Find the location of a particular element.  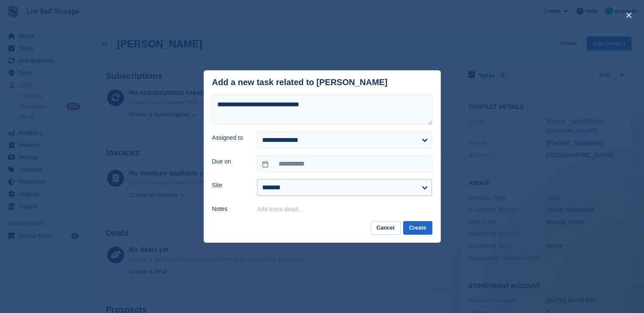

label: Due on is located at coordinates (230, 162).